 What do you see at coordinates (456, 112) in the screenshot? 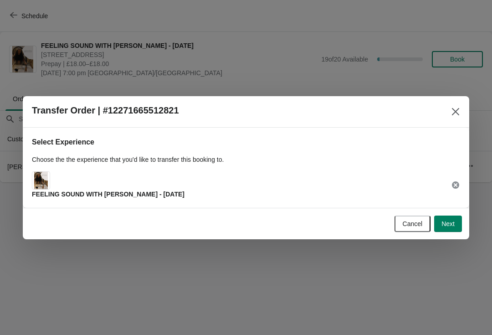
I see `button: Close` at bounding box center [456, 112].